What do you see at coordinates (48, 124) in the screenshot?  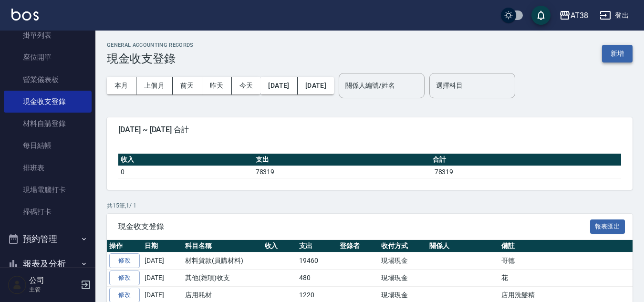 I see `a: 材料自購登錄` at bounding box center [48, 124].